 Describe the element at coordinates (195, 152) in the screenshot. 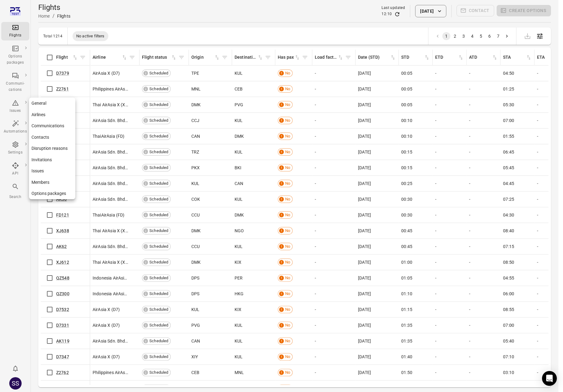

I see `span: TRZ` at that location.